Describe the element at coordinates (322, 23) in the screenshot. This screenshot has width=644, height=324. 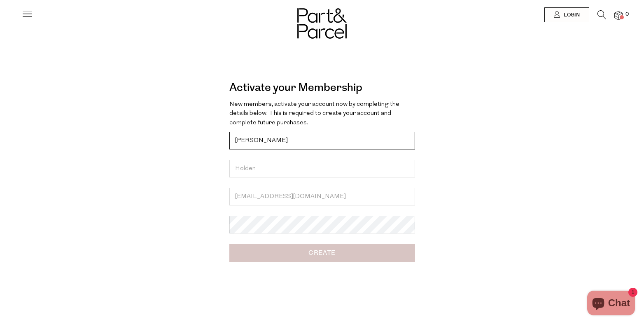
I see `img: Part&Parcel` at that location.